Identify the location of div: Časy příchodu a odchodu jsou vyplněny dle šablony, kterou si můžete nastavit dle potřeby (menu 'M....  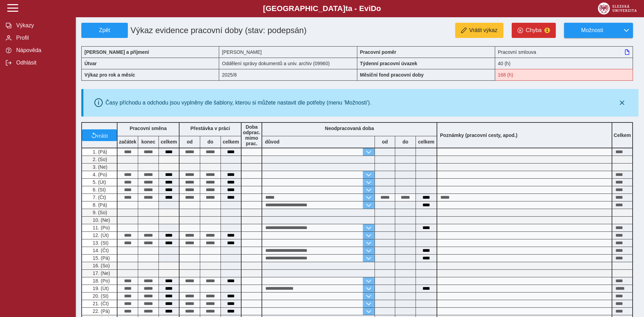
(238, 103).